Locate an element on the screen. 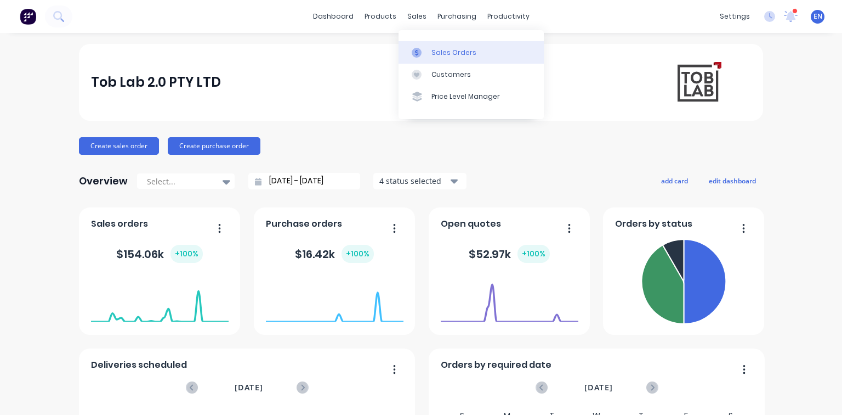 The width and height of the screenshot is (842, 415). div: $ 52.97k is located at coordinates (509, 253).